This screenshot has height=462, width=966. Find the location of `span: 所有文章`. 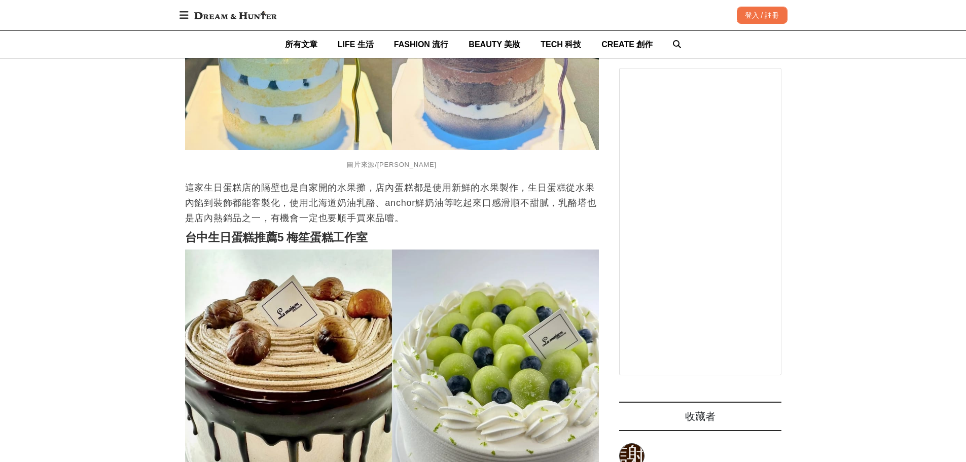

span: 所有文章 is located at coordinates (301, 44).